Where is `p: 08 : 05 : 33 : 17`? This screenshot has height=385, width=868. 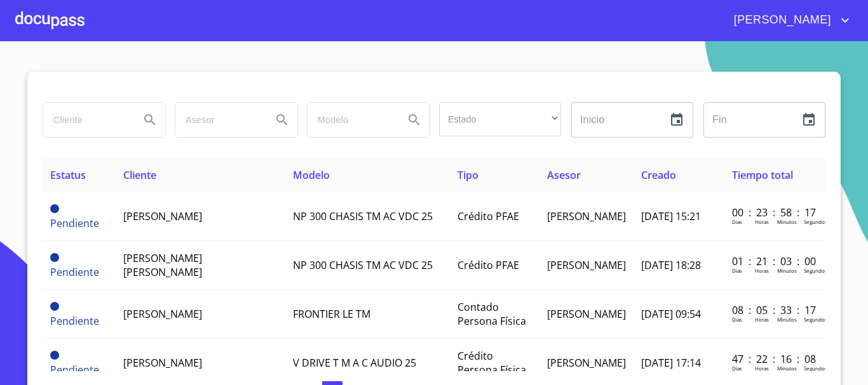
p: 08 : 05 : 33 : 17 is located at coordinates (775, 310).